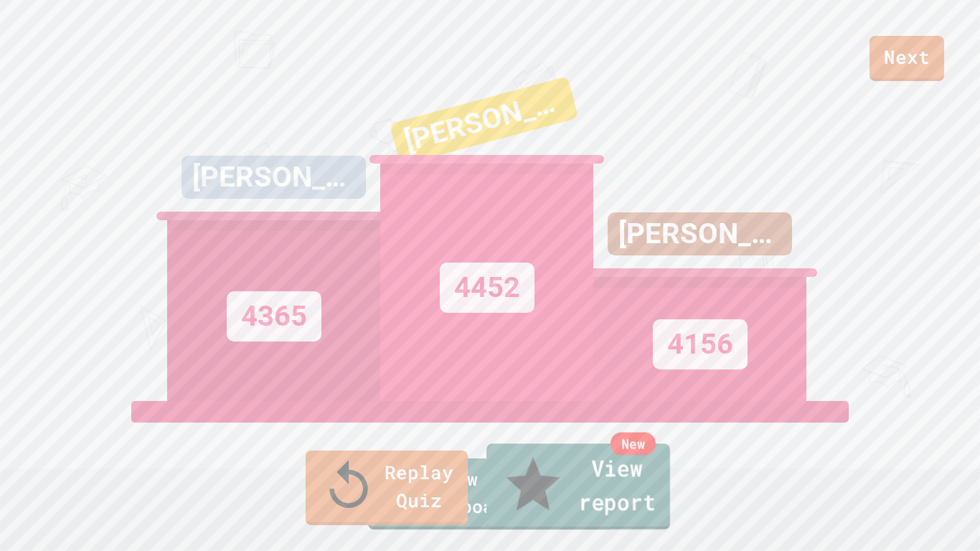 This screenshot has height=551, width=980. Describe the element at coordinates (579, 486) in the screenshot. I see `a: View report` at that location.